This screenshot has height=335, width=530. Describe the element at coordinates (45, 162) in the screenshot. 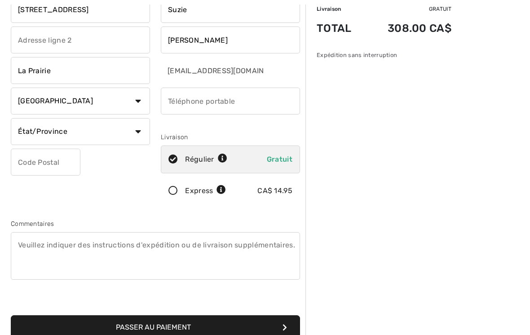

I see `input: Code Postal` at that location.